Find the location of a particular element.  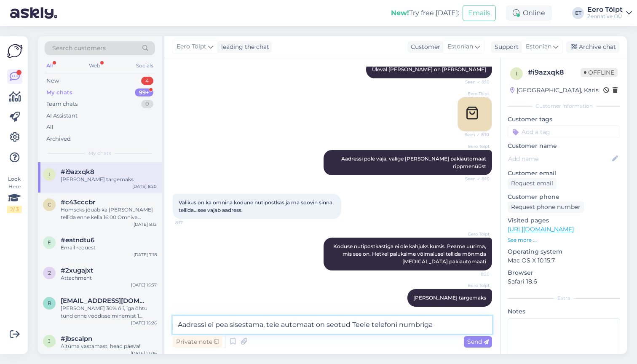

div: Aitüma vastamast, head päeva! is located at coordinates (109, 346).